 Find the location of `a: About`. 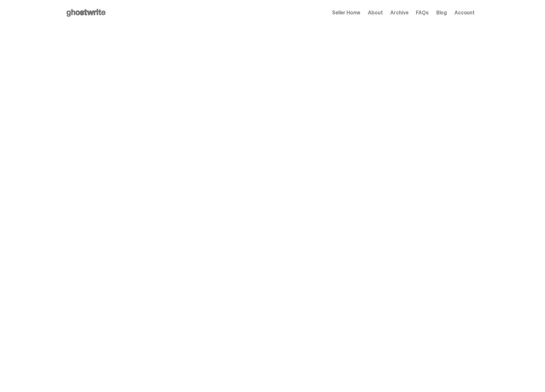

a: About is located at coordinates (375, 13).